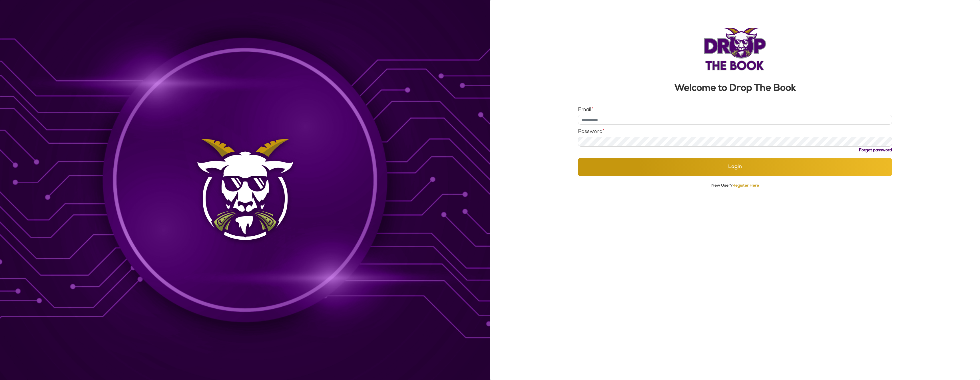 This screenshot has width=980, height=380. What do you see at coordinates (735, 89) in the screenshot?
I see `h3: Welcome to Drop The Book` at bounding box center [735, 89].